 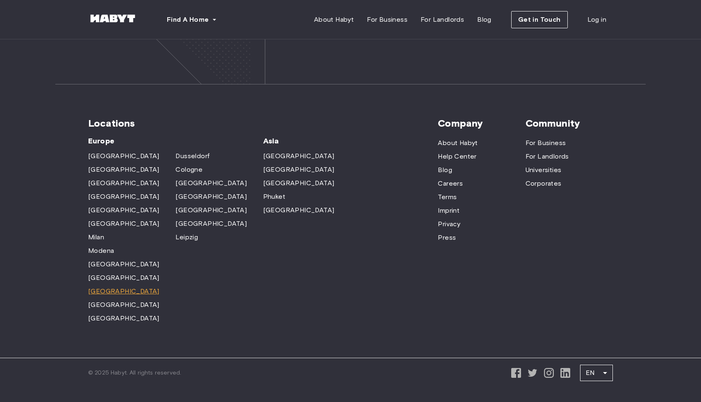 What do you see at coordinates (263, 123) in the screenshot?
I see `span: Locations` at bounding box center [263, 123].